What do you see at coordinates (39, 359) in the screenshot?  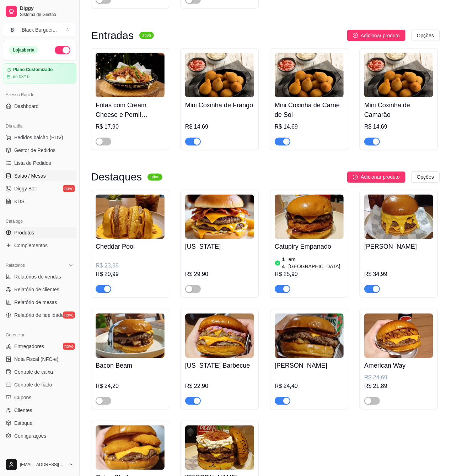 I see `a: Nota Fiscal (NFC-e)` at bounding box center [39, 359].